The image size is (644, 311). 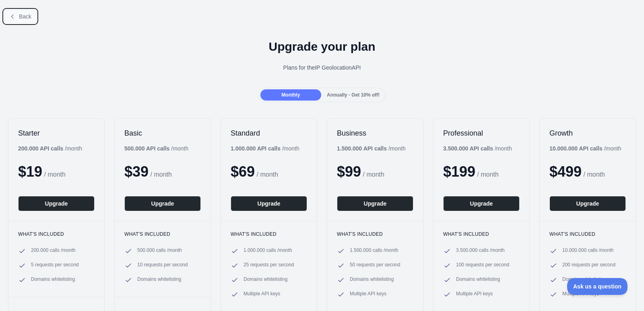 What do you see at coordinates (459, 172) in the screenshot?
I see `span: $ 199` at bounding box center [459, 172].